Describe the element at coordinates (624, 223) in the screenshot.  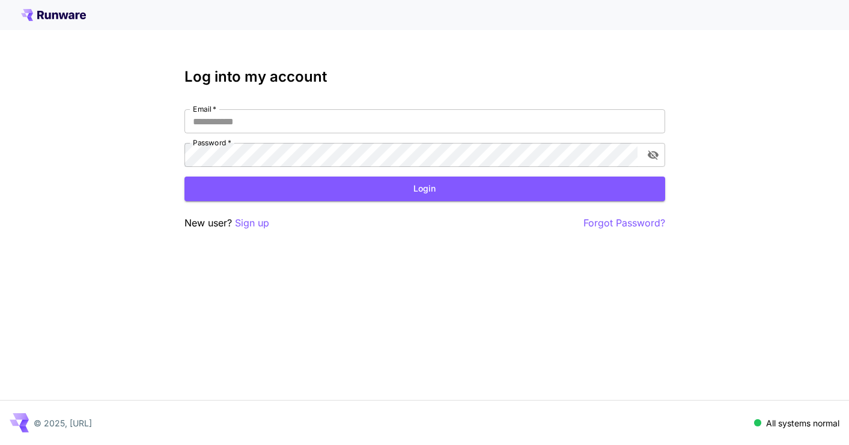
I see `button: Forgot Password?` at that location.